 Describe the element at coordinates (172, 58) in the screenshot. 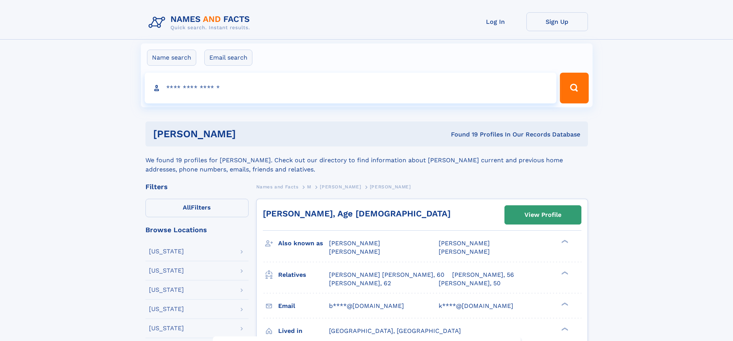

I see `label: Name search` at that location.